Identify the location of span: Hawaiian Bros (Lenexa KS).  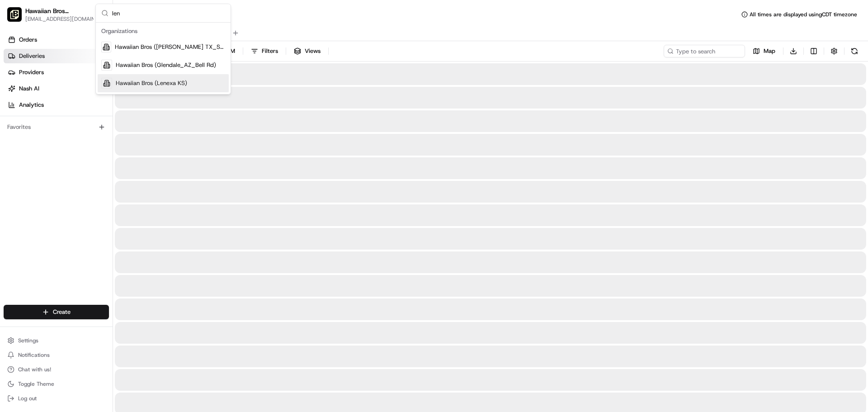
(152, 83).